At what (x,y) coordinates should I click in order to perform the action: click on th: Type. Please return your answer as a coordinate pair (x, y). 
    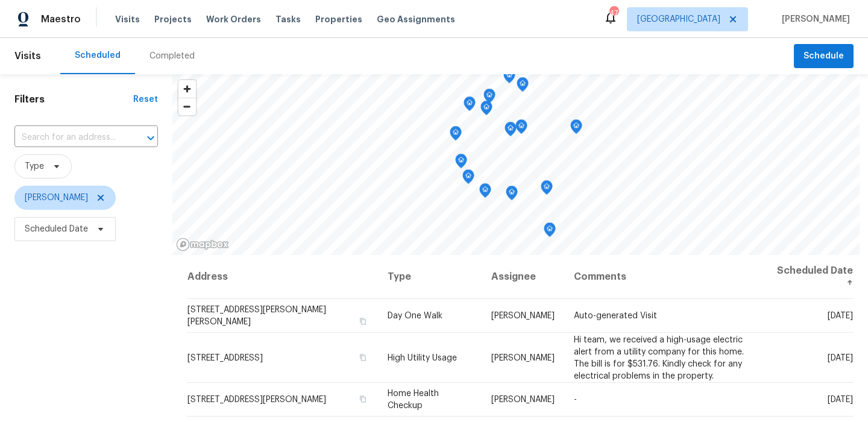
    Looking at the image, I should click on (430, 277).